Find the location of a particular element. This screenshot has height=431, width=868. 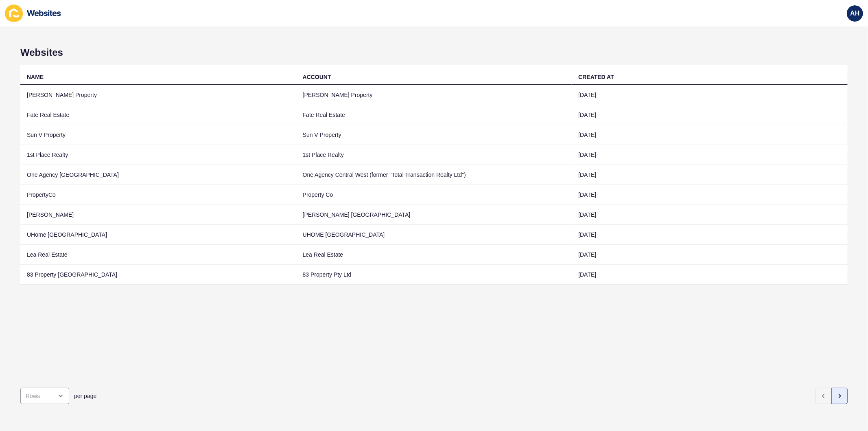

td: 83 Property Pty Ltd is located at coordinates (434, 275).